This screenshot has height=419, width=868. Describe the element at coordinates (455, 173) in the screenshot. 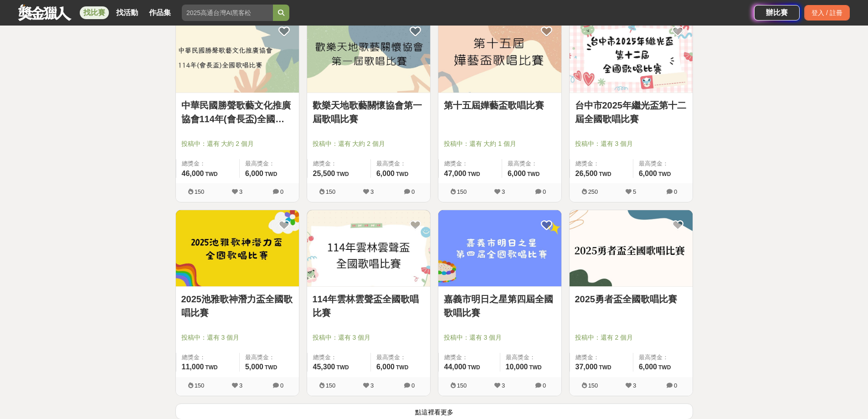

I see `span: 47,000` at that location.